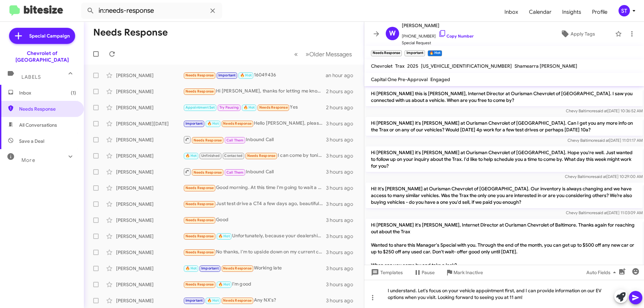  Describe the element at coordinates (412, 66) in the screenshot. I see `span: 2025` at that location.